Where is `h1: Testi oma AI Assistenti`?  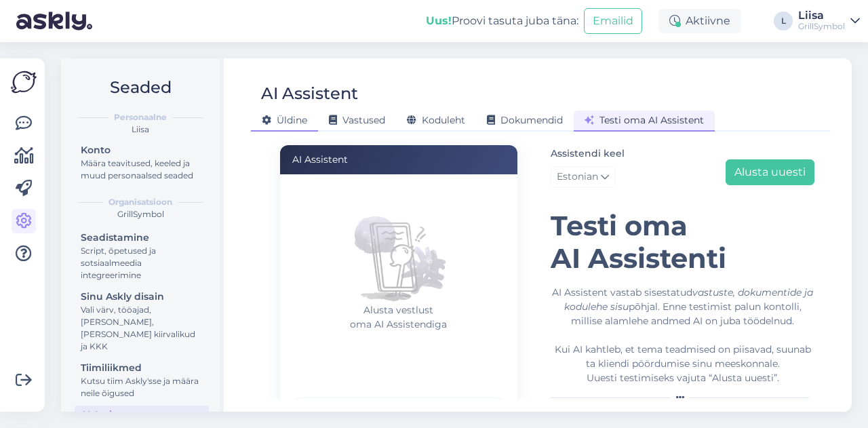 h1: Testi oma AI Assistenti is located at coordinates (682, 242).